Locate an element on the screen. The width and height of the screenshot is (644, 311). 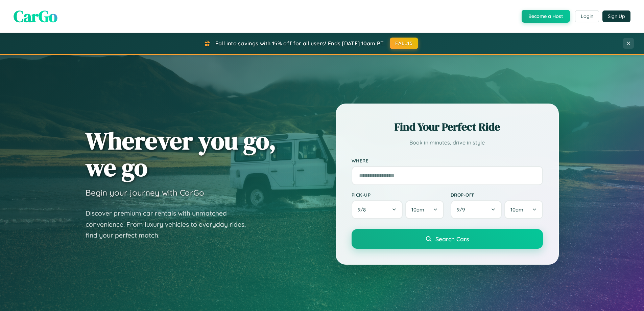
h2: Find Your Perfect Ride is located at coordinates (447, 127).